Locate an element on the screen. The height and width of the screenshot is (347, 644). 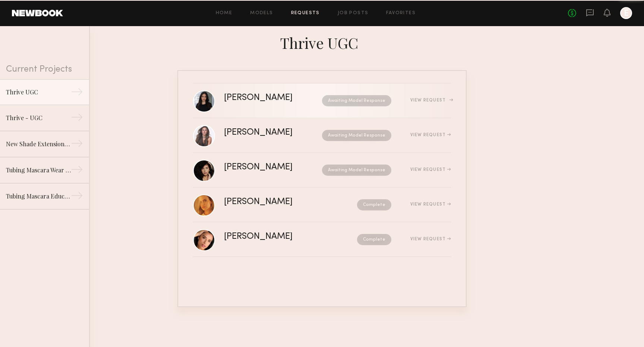
a: E is located at coordinates (627, 13).